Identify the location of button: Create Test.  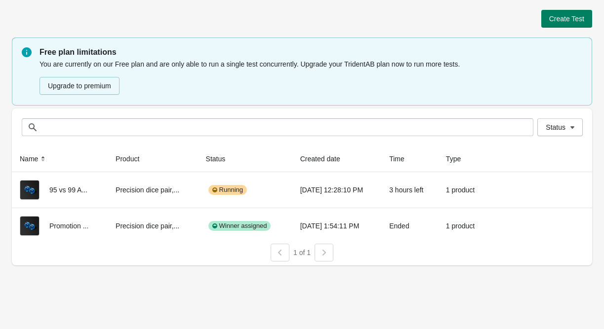
(566, 19).